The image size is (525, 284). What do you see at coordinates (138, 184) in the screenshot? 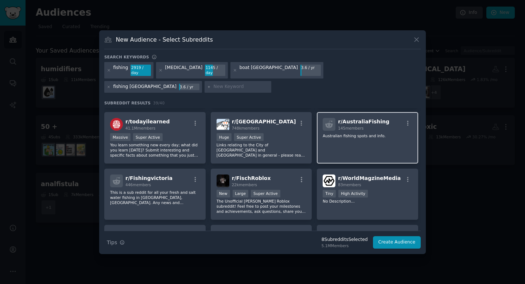
I see `span: 446 members` at bounding box center [138, 184].